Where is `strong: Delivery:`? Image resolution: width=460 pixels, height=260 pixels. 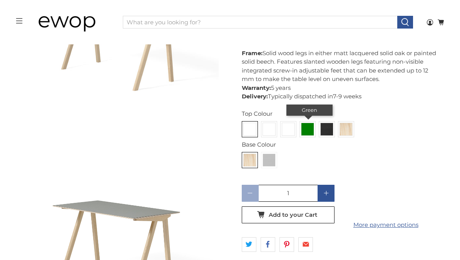
strong: Delivery: is located at coordinates (255, 96).